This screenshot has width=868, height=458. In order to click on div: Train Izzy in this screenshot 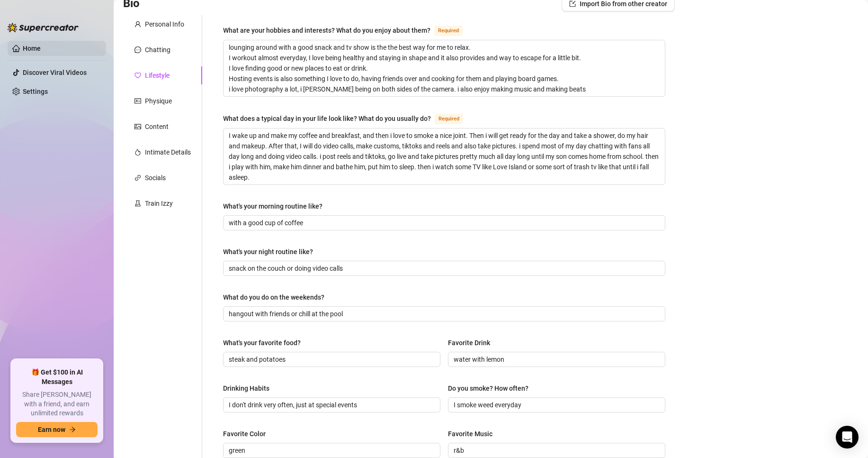, I will do `click(159, 204)`.